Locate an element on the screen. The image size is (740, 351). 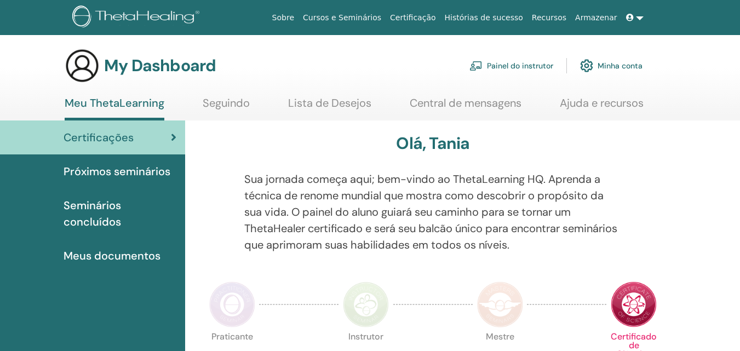
a: Certificação is located at coordinates (413, 18).